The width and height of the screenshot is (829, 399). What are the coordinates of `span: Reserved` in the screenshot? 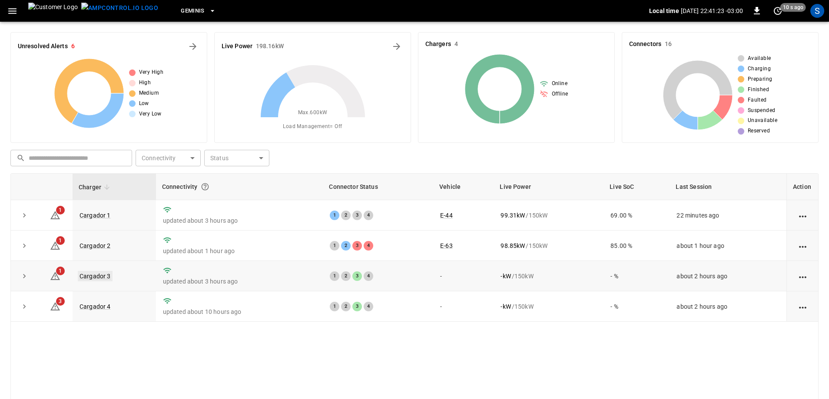 It's located at (759, 131).